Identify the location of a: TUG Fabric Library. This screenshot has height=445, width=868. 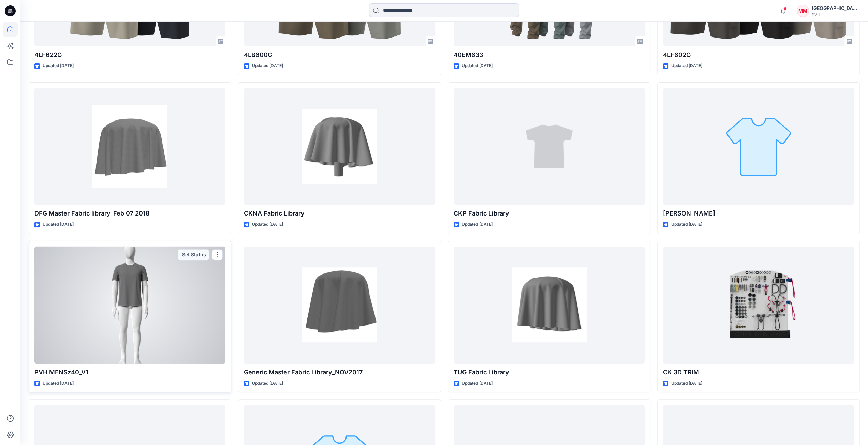
(549, 305).